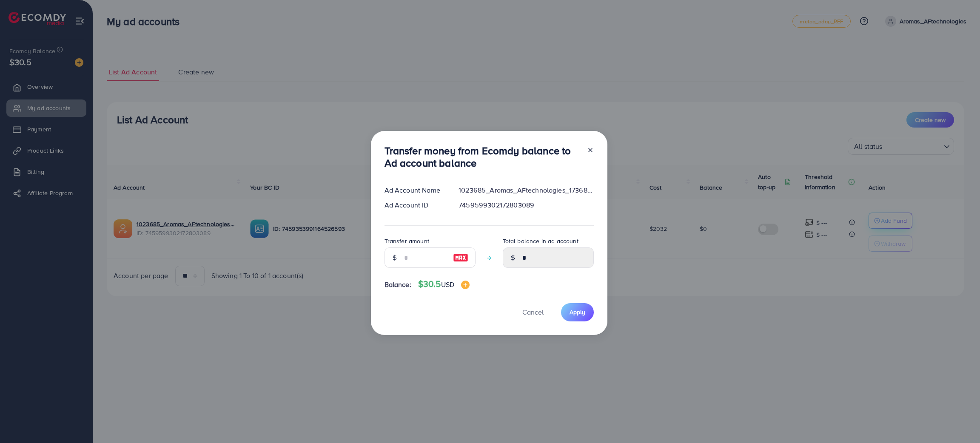 The width and height of the screenshot is (980, 443). What do you see at coordinates (406, 241) in the screenshot?
I see `label: Transfer amount` at bounding box center [406, 241].